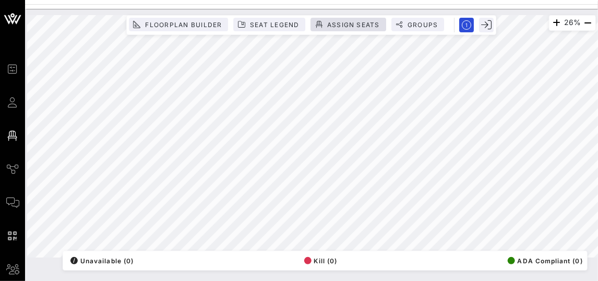 The image size is (598, 281). What do you see at coordinates (319, 261) in the screenshot?
I see `button: Kill (0)` at bounding box center [319, 261].